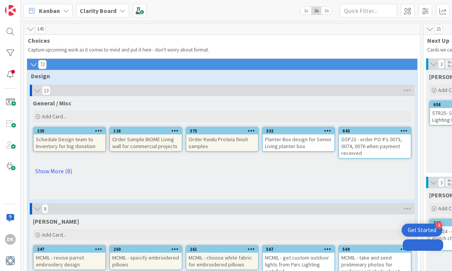 The width and height of the screenshot is (452, 271). I want to click on img: Visit kanbanzone.com, so click(10, 10).